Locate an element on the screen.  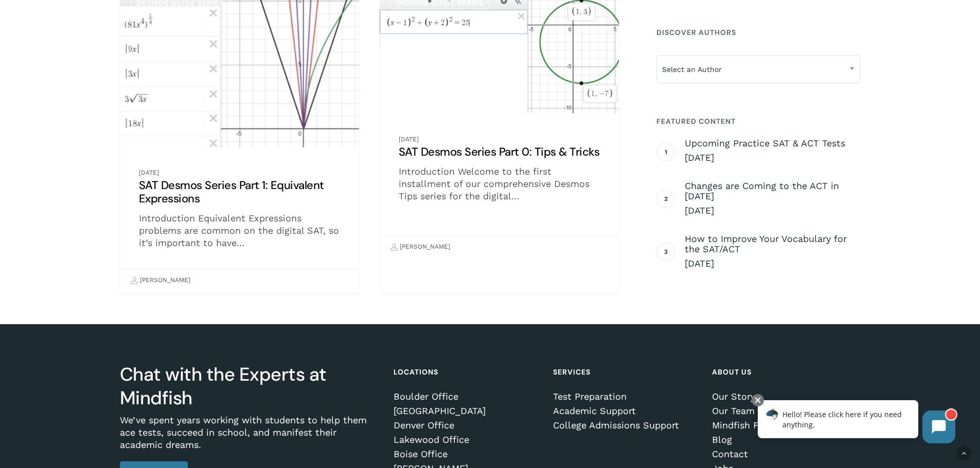
p: We’ve spent years working with students to help them ace tests, succeed in school, and manifest t... is located at coordinates (249, 438).